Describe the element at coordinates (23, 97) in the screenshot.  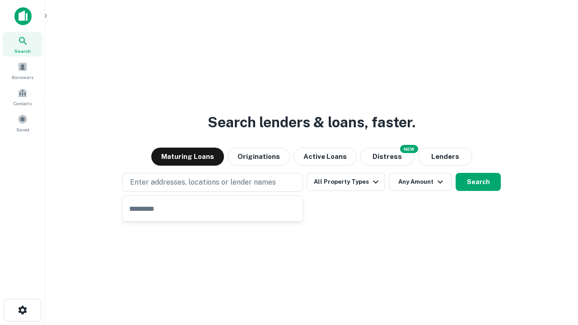
I see `div: Contacts` at that location.